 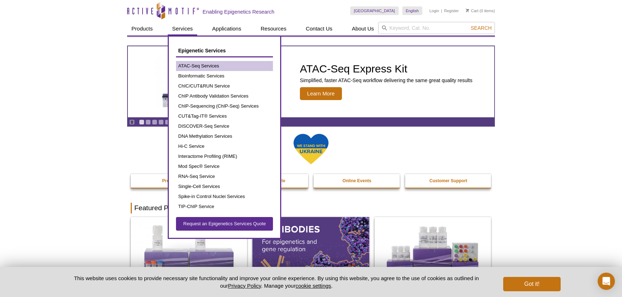 What do you see at coordinates (451, 11) in the screenshot?
I see `a: Register` at bounding box center [451, 11].